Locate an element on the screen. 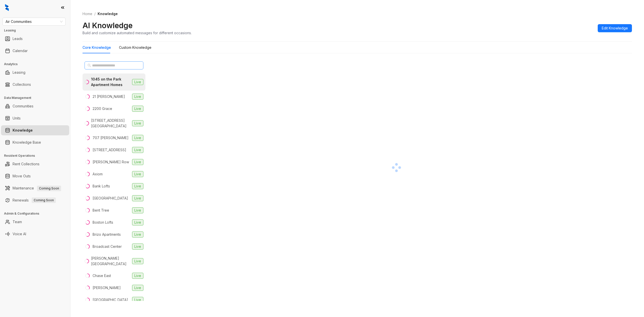  div: Broadcast Center is located at coordinates (107, 247).